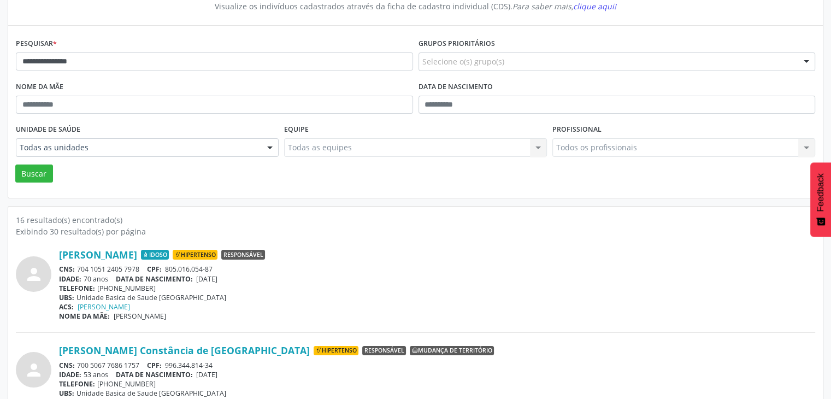 This screenshot has height=399, width=831. What do you see at coordinates (437, 269) in the screenshot?
I see `div: 704 1051 2405 7978` at bounding box center [437, 269].